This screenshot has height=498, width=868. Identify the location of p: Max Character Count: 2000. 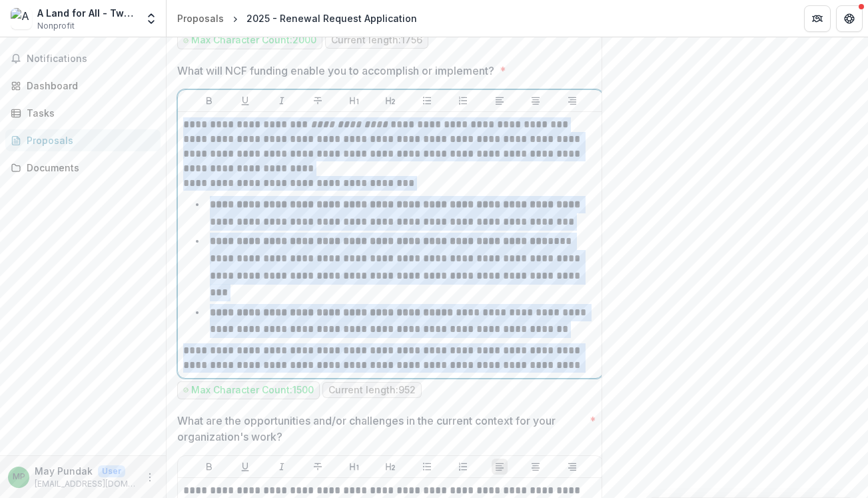
(254, 40).